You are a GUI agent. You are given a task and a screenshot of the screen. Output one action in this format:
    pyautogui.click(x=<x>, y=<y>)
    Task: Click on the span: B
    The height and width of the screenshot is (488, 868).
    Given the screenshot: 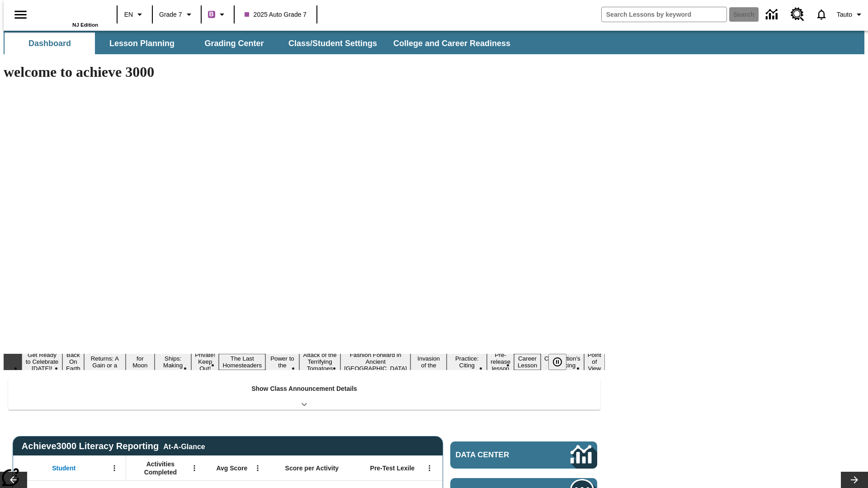 What is the action you would take?
    pyautogui.click(x=212, y=14)
    